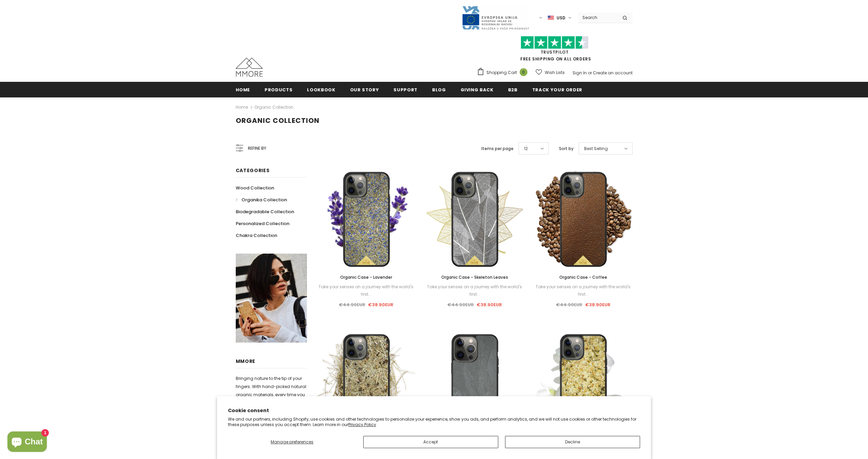  Describe the element at coordinates (598, 17) in the screenshot. I see `input: Search Site` at that location.